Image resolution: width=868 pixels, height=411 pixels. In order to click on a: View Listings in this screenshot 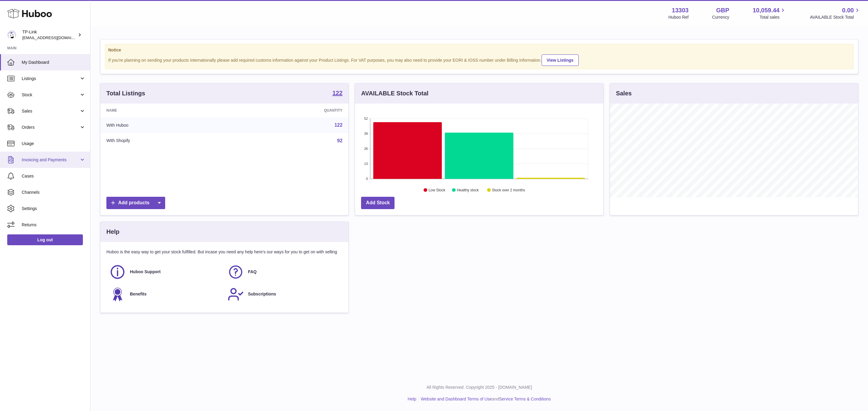, I will do `click(560, 60)`.